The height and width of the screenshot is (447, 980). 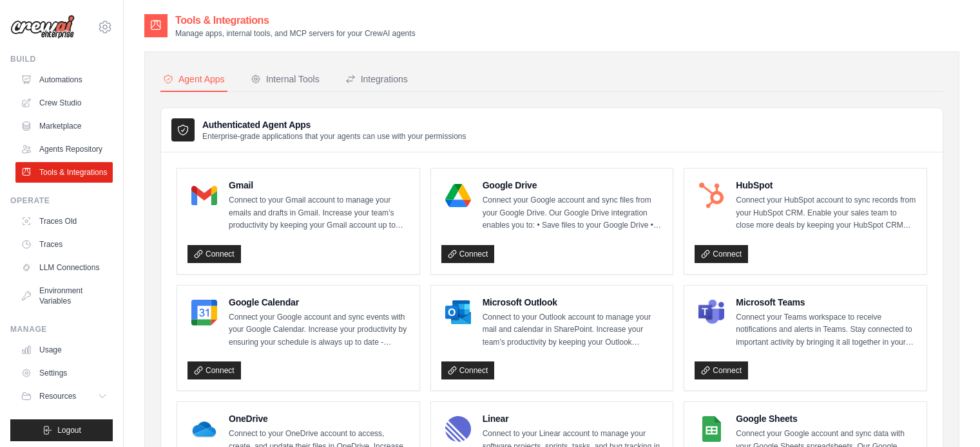 What do you see at coordinates (61, 431) in the screenshot?
I see `button: Logout` at bounding box center [61, 431].